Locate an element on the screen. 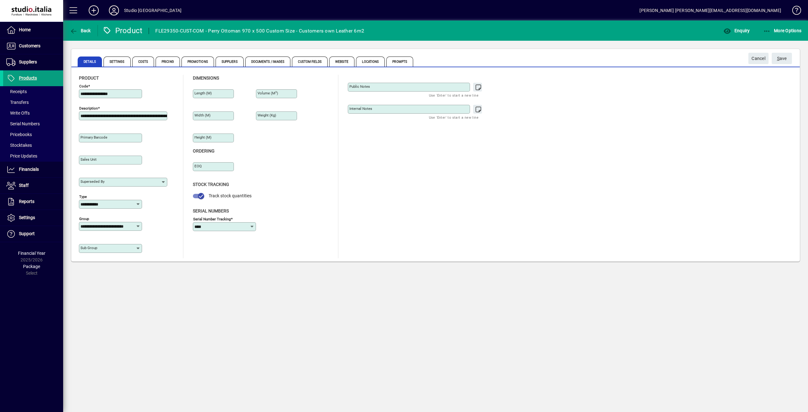 The height and width of the screenshot is (412, 808). a: Transfers is located at coordinates (33, 102).